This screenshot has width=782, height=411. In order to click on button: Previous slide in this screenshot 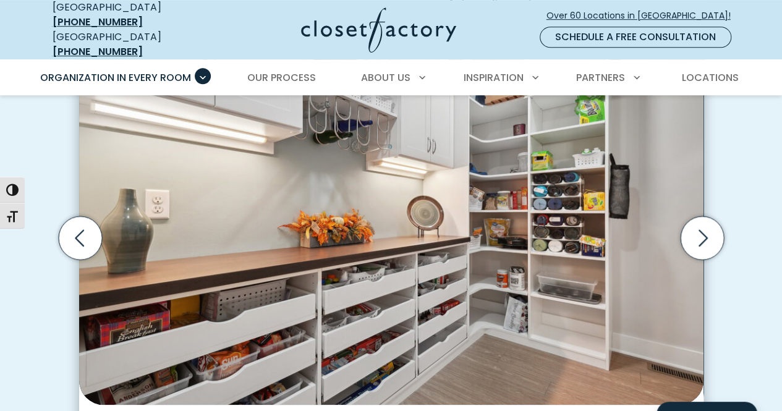, I will do `click(80, 238)`.